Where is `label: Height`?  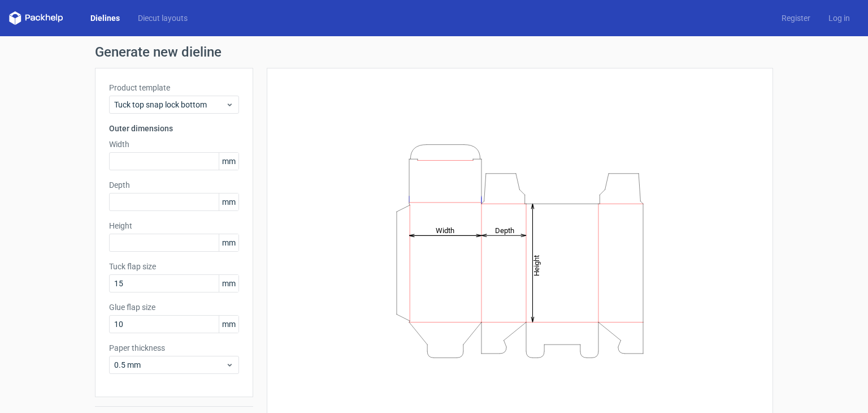 label: Height is located at coordinates (174, 226).